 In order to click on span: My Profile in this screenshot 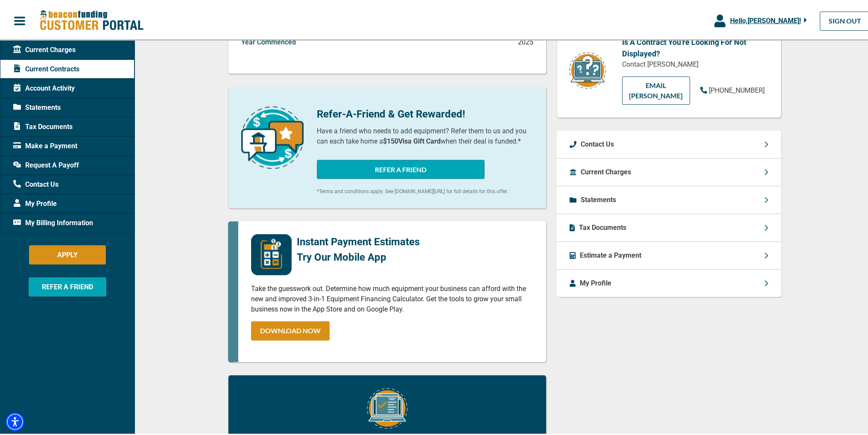, I will do `click(35, 202)`.